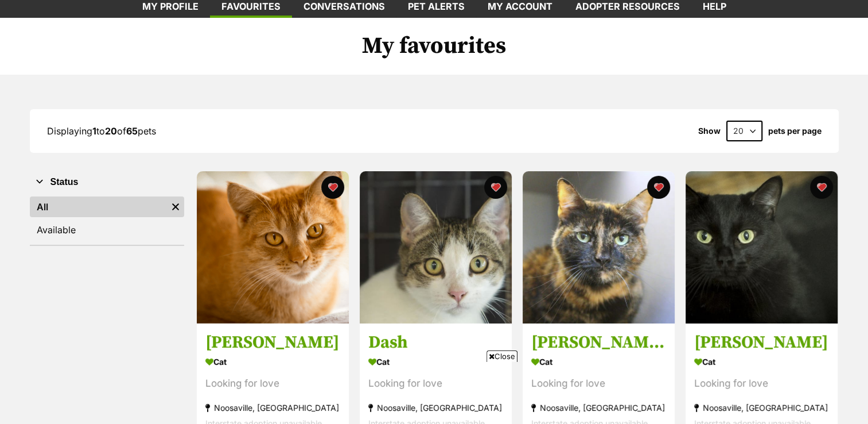 The image size is (868, 424). Describe the element at coordinates (709, 131) in the screenshot. I see `span: Show` at that location.